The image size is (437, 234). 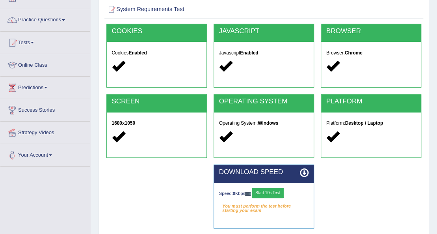 I want to click on h5: Javascript, so click(x=264, y=53).